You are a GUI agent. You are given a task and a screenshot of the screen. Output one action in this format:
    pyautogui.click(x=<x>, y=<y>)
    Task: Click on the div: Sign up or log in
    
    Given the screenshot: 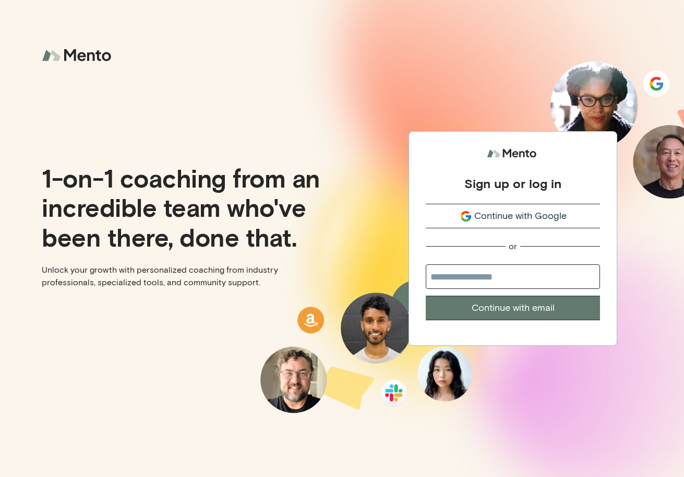 What is the action you would take?
    pyautogui.click(x=513, y=183)
    